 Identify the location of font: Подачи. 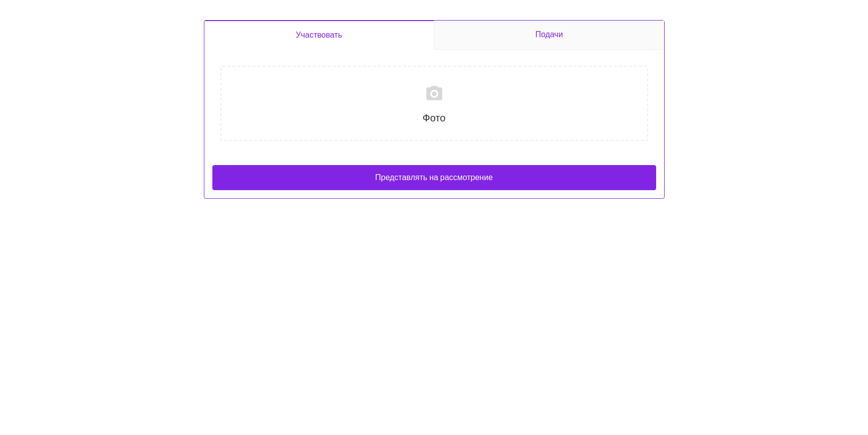
(549, 34).